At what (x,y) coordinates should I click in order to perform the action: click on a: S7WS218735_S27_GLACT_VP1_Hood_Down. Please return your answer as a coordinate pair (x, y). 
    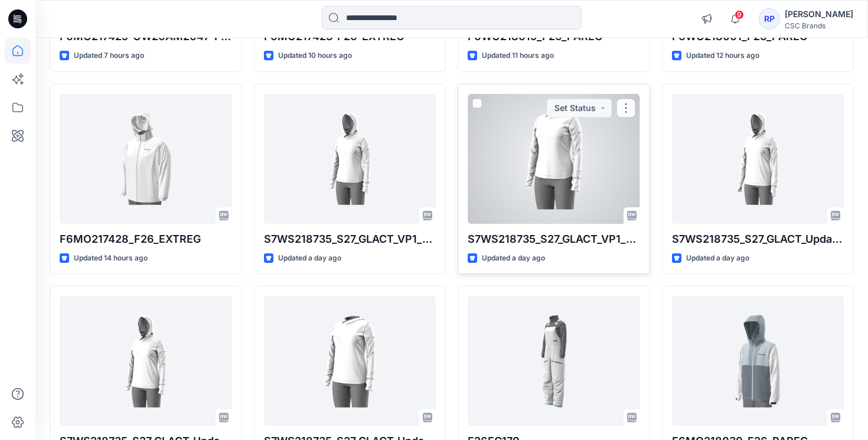
    Looking at the image, I should click on (554, 159).